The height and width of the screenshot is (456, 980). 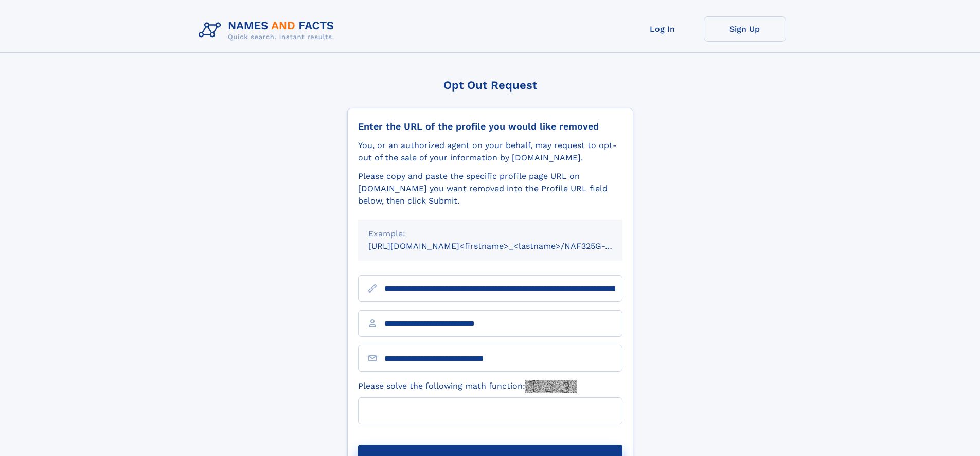 What do you see at coordinates (745, 29) in the screenshot?
I see `a: Sign Up` at bounding box center [745, 29].